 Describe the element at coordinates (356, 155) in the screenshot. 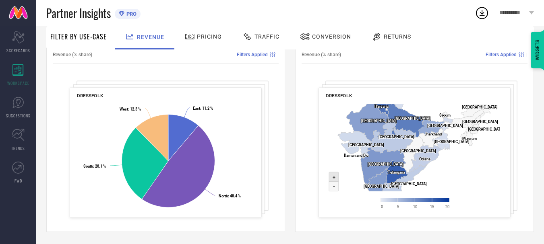

I see `text: Daman and Diu` at that location.